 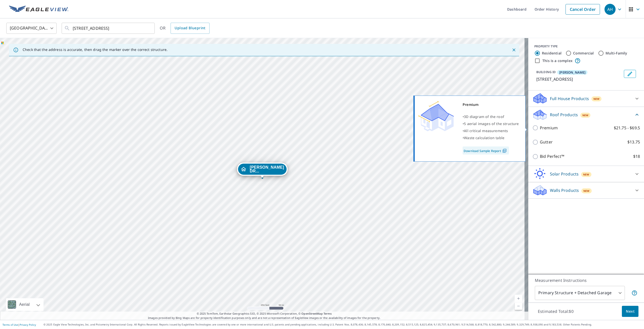 What do you see at coordinates (262, 170) in the screenshot?
I see `div: Dropped pin, building RICHARD DROLLINGER, Residential property, 46204 Hollowoode Ln Macomb, MI 48044` at bounding box center [262, 170].